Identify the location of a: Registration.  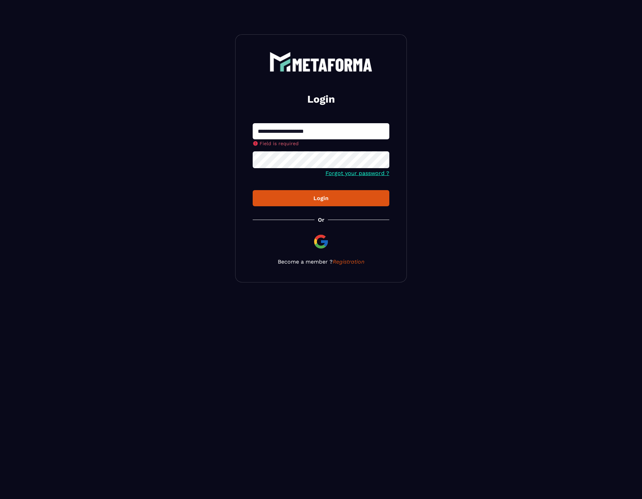
(348, 261).